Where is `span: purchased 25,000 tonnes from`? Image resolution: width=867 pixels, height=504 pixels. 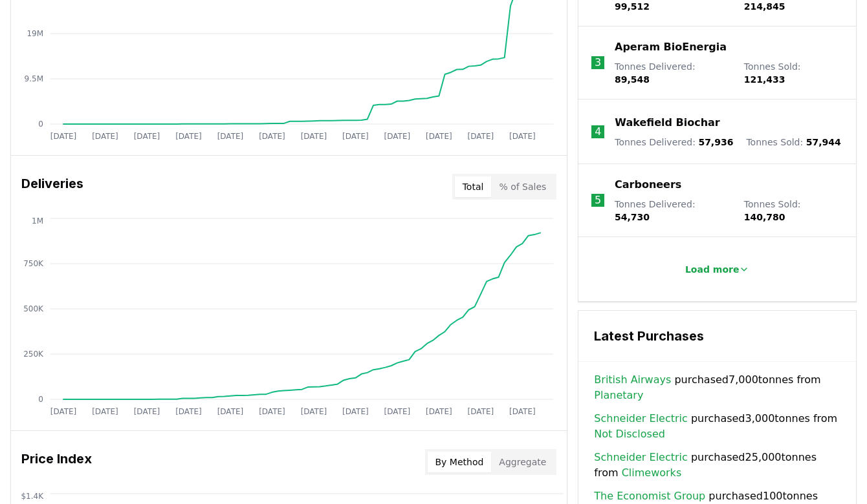 span: purchased 25,000 tonnes from is located at coordinates (717, 466).